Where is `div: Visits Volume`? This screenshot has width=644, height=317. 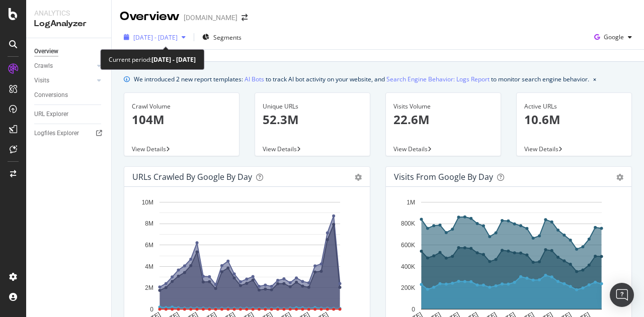
div: Visits Volume is located at coordinates (443, 106).